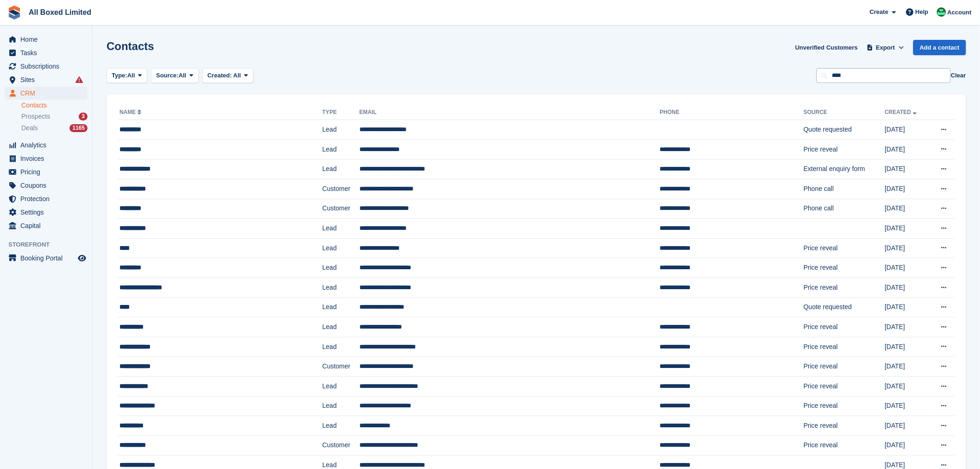  What do you see at coordinates (509, 113) in the screenshot?
I see `th: Email` at bounding box center [509, 113].